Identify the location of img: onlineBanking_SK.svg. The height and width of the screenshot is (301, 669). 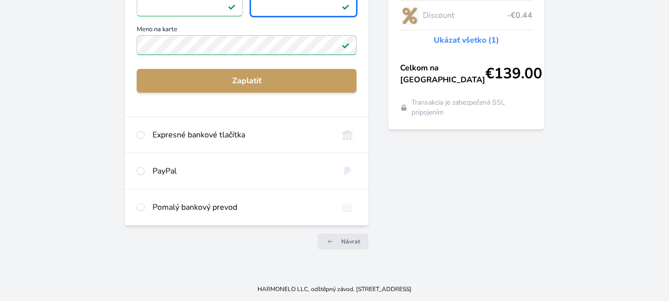
(347, 135).